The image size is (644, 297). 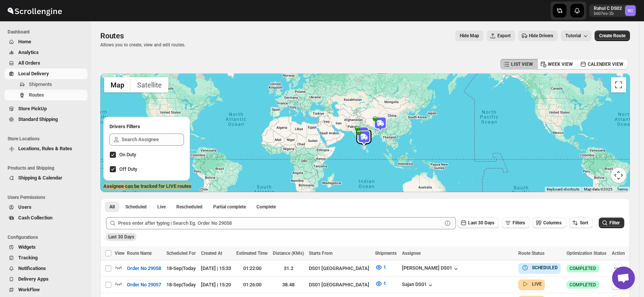 What do you see at coordinates (612, 35) in the screenshot?
I see `button: Create Route` at bounding box center [612, 35].